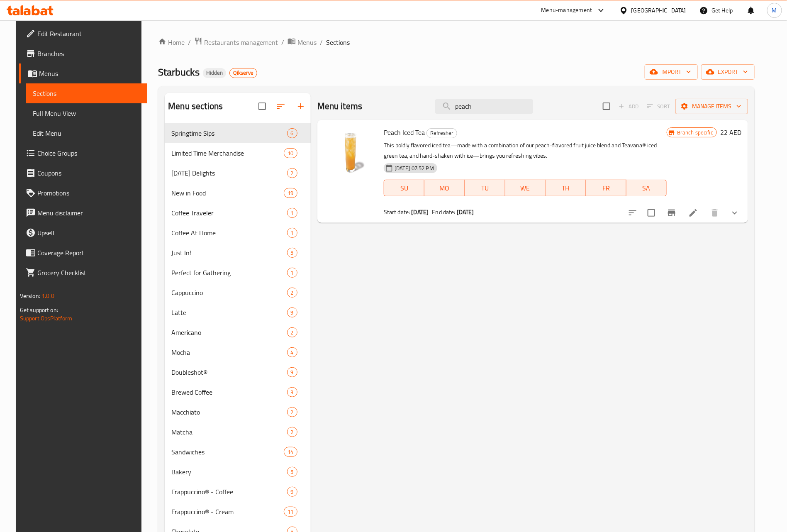 This screenshot has height=532, width=787. Describe the element at coordinates (629, 106) in the screenshot. I see `span: Add item` at that location.